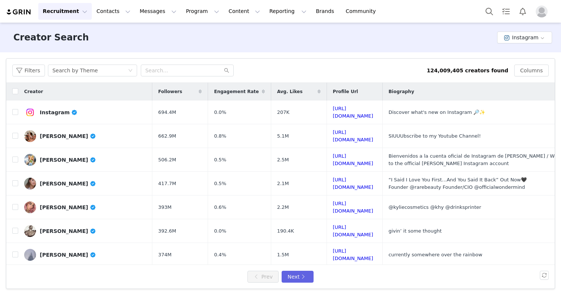 The height and width of the screenshot is (296, 561). I want to click on button: Search, so click(489, 11).